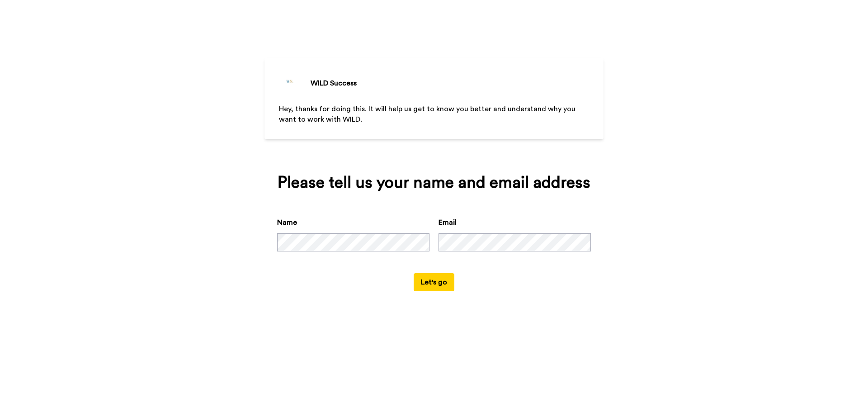 The image size is (868, 412). What do you see at coordinates (287, 223) in the screenshot?
I see `label: Name` at bounding box center [287, 223].